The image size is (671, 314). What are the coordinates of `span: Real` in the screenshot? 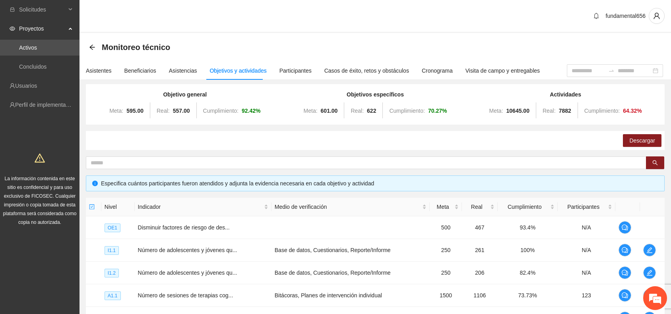 It's located at (476, 207).